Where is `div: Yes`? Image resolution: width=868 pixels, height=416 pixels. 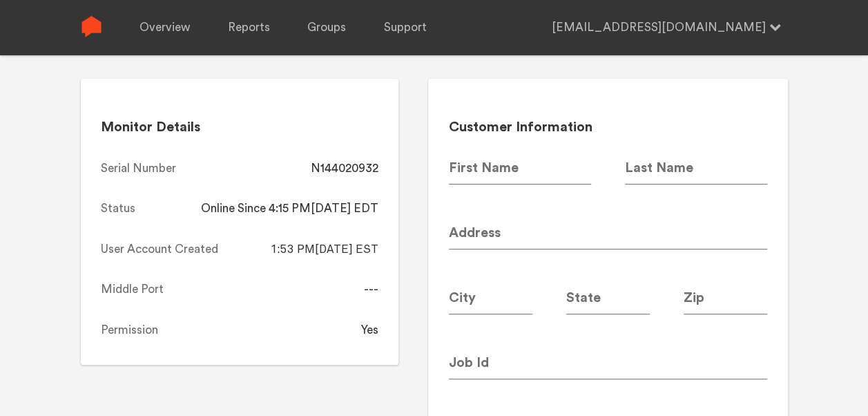 div: Yes is located at coordinates (370, 331).